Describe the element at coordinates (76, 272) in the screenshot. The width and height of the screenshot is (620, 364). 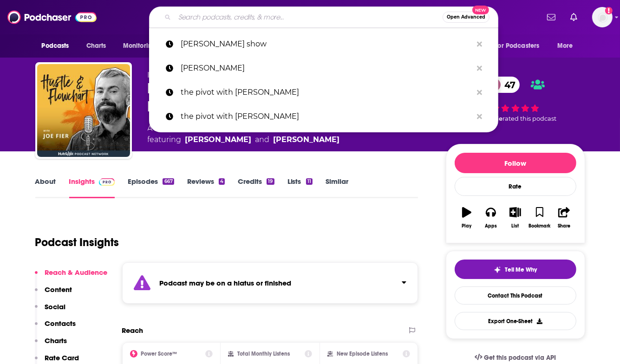
I see `p: Reach & Audience` at that location.